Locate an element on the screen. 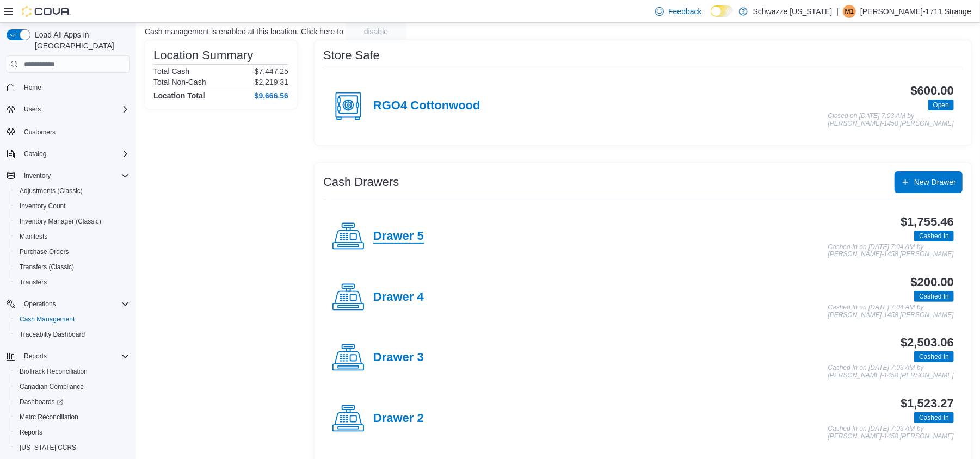  button: Users is located at coordinates (32, 109).